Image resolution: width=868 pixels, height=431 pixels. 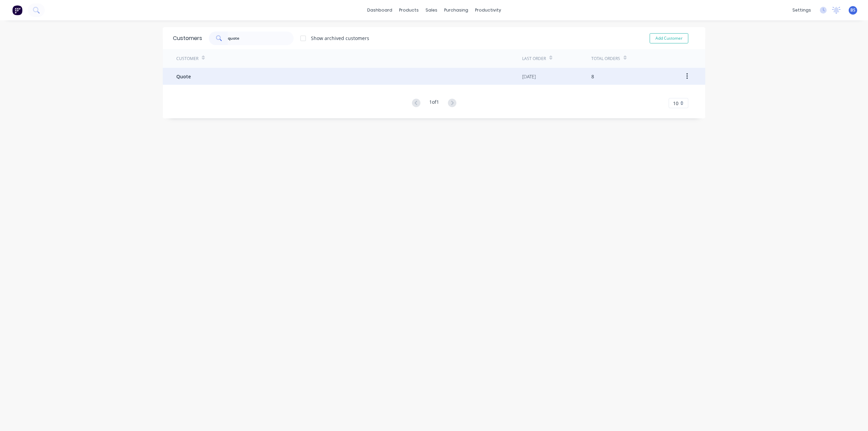 I want to click on span: 10, so click(x=676, y=103).